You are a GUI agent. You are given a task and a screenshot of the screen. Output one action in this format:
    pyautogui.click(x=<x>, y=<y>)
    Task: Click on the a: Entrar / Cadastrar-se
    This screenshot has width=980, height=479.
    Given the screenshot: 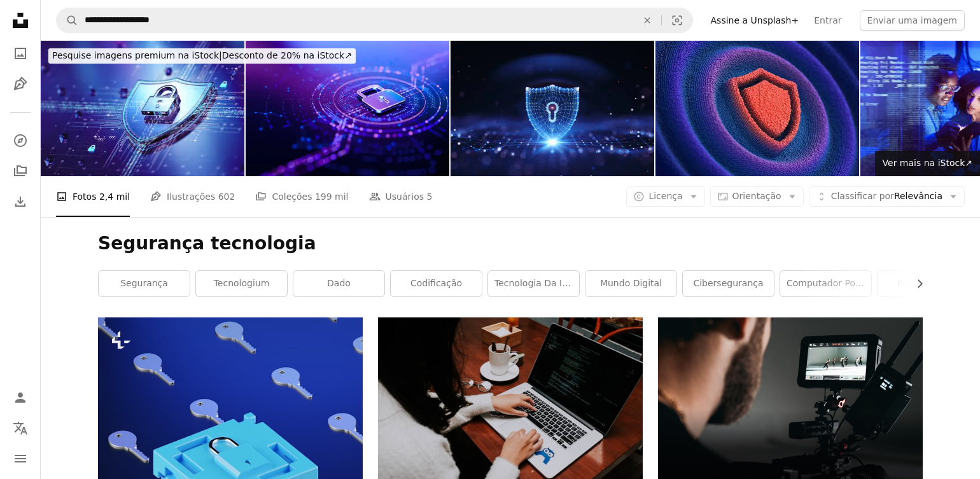 What is the action you would take?
    pyautogui.click(x=20, y=398)
    